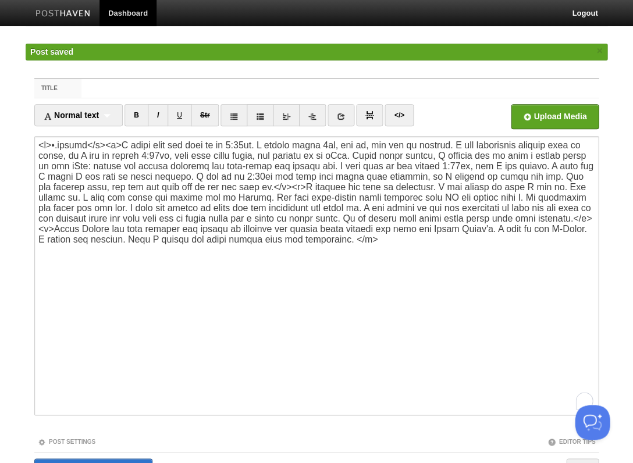 The image size is (633, 463). I want to click on span: Normal text, so click(71, 115).